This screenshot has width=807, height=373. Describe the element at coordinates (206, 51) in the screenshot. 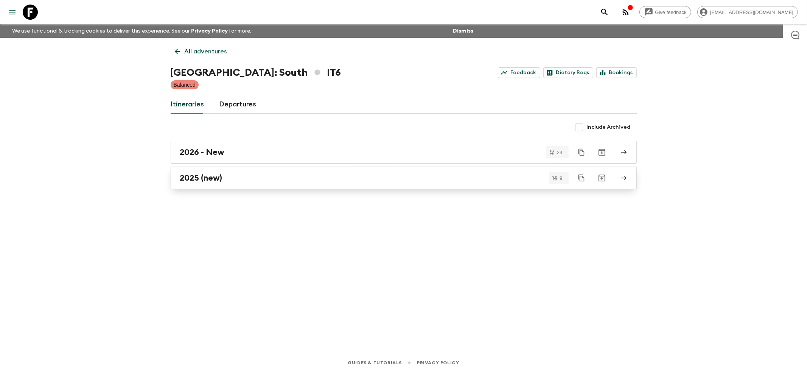

I see `p: All adventures` at that location.